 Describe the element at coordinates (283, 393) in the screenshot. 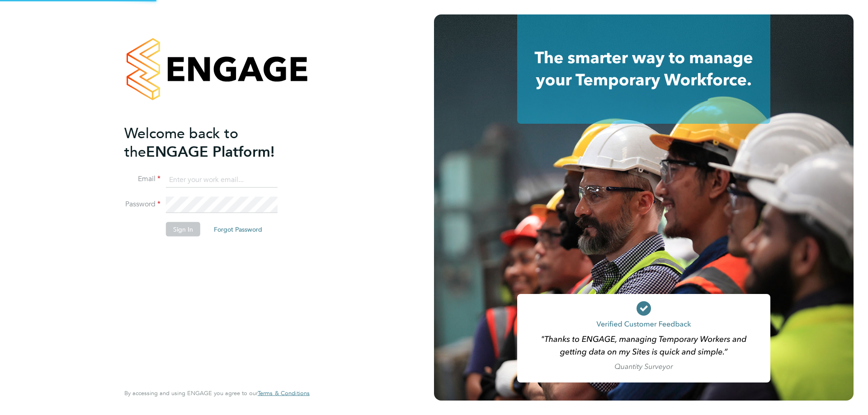

I see `a: Terms & Conditions` at that location.